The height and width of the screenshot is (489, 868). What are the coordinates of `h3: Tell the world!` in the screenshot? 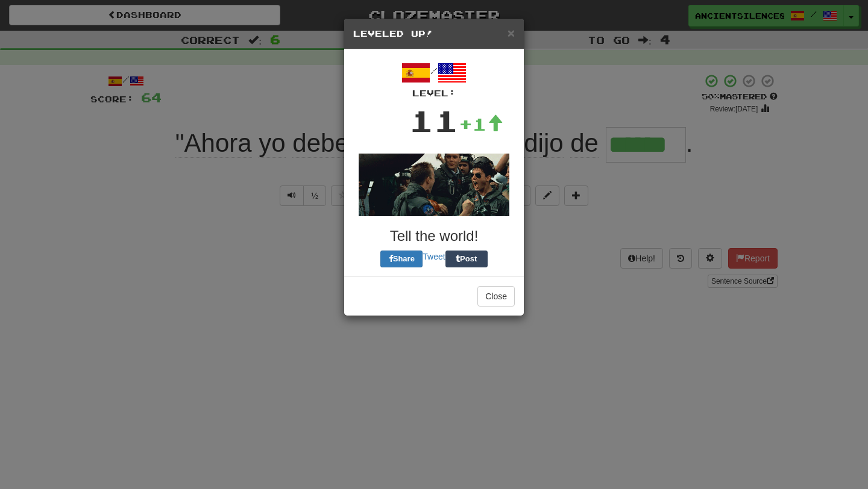 It's located at (434, 236).